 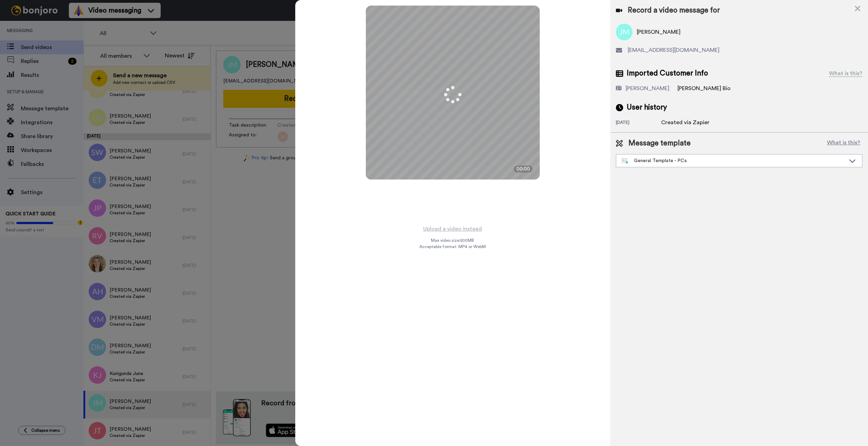 What do you see at coordinates (73, 89) in the screenshot?
I see `span: Thanks for being with us for 4 months - it's flown by! How can we make the next 4 months even bet...` at bounding box center [73, 89].